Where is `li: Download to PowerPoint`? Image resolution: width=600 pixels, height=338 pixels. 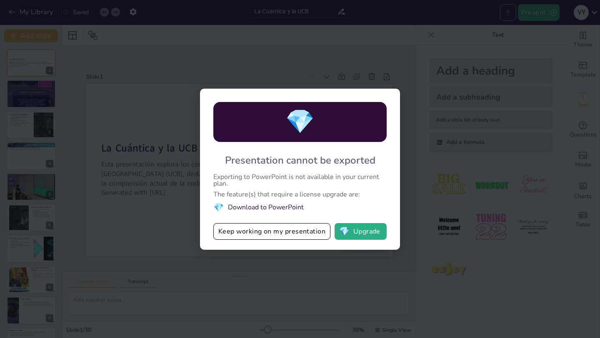
li: Download to PowerPoint is located at coordinates (300, 207).